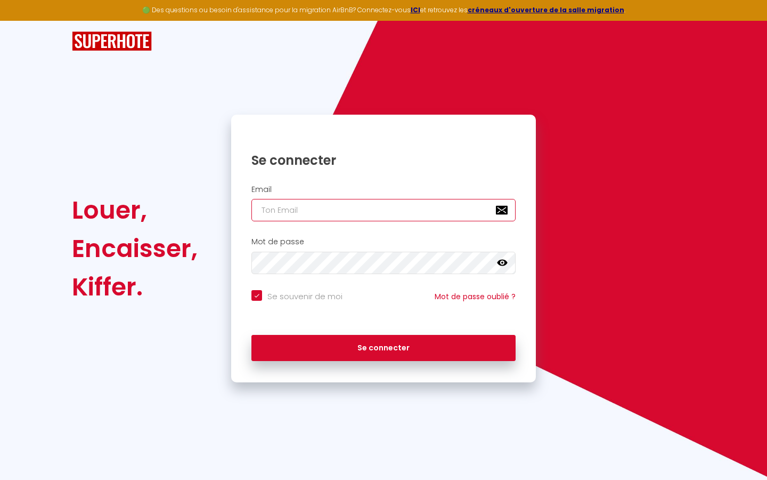  Describe the element at coordinates (112, 41) in the screenshot. I see `img: SuperHote logo` at that location.